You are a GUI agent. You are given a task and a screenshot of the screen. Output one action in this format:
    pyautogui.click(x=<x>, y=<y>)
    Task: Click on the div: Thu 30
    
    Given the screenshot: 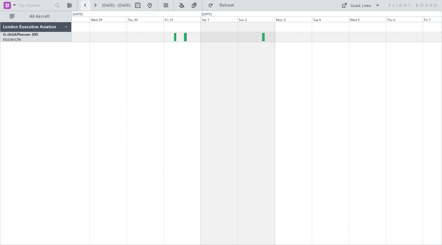 What is the action you would take?
    pyautogui.click(x=145, y=19)
    